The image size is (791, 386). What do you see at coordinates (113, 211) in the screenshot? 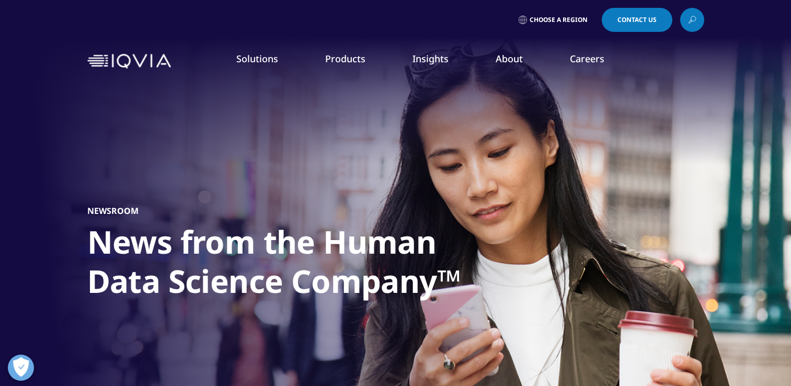
I see `h5: Newsroom` at bounding box center [113, 211].